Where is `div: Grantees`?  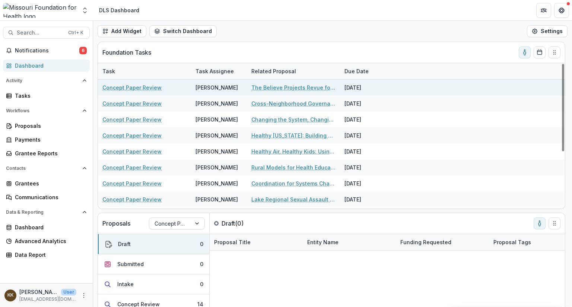
div: Grantees is located at coordinates (49, 183).